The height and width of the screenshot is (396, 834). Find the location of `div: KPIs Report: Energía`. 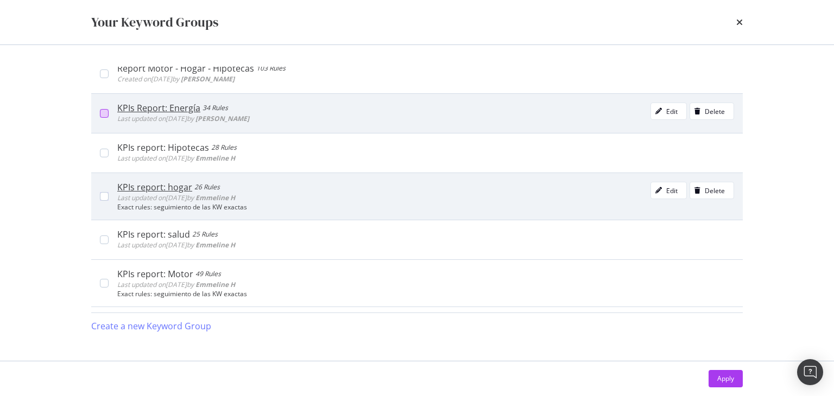

div: KPIs Report: Energía is located at coordinates (158, 108).